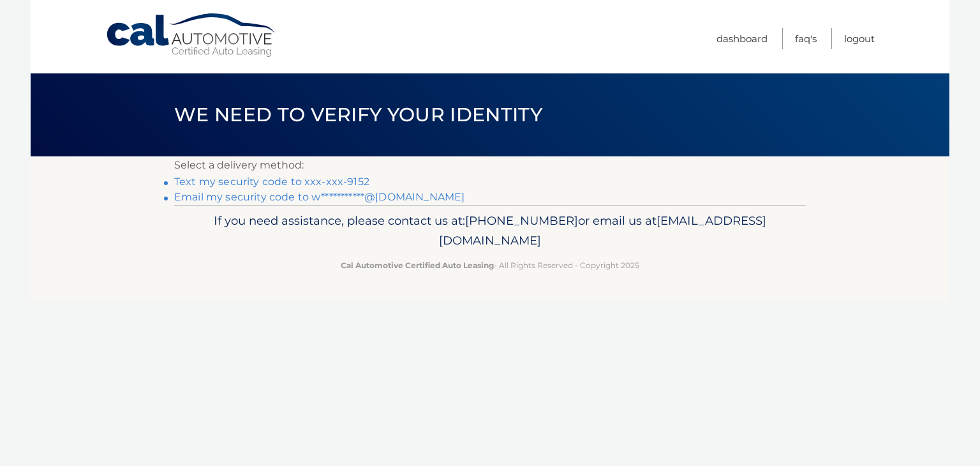  I want to click on a: Dashboard, so click(742, 38).